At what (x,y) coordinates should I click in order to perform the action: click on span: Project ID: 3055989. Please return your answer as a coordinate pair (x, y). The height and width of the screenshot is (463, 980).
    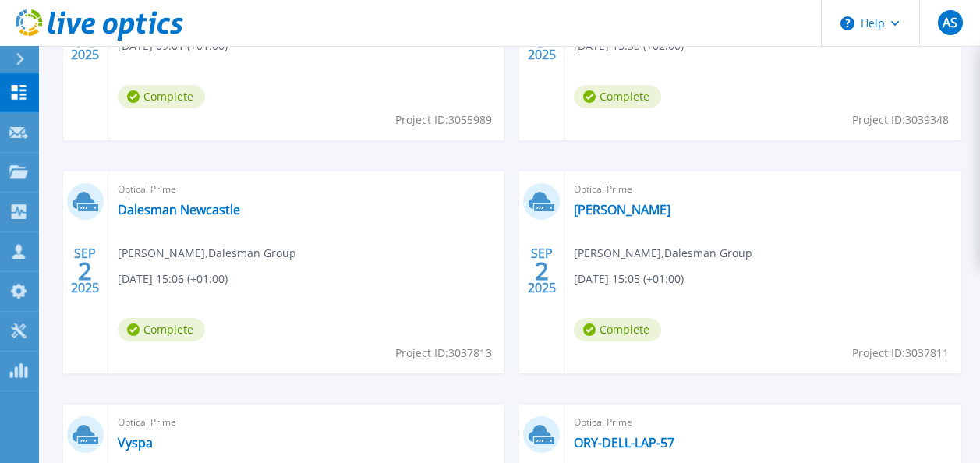
    Looking at the image, I should click on (443, 120).